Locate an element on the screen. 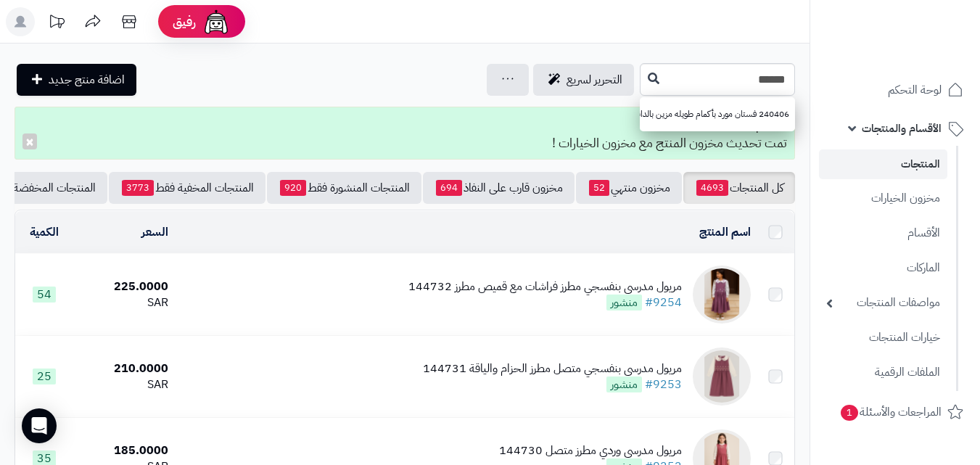  a: الماركات is located at coordinates (882, 268).